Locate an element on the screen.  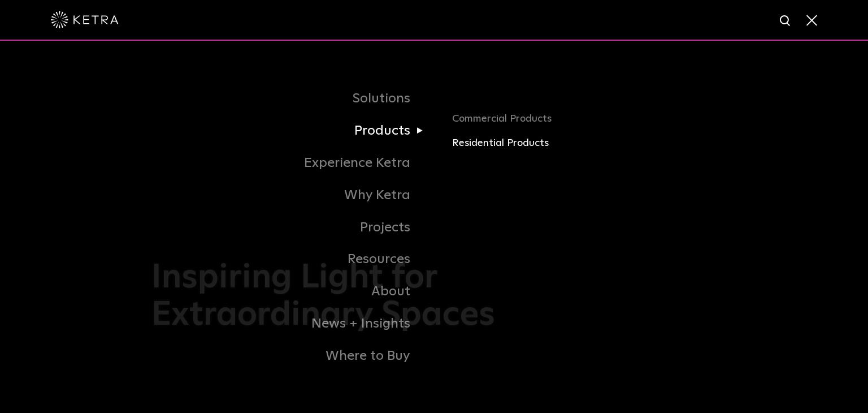
a: Residential Products is located at coordinates (585, 143).